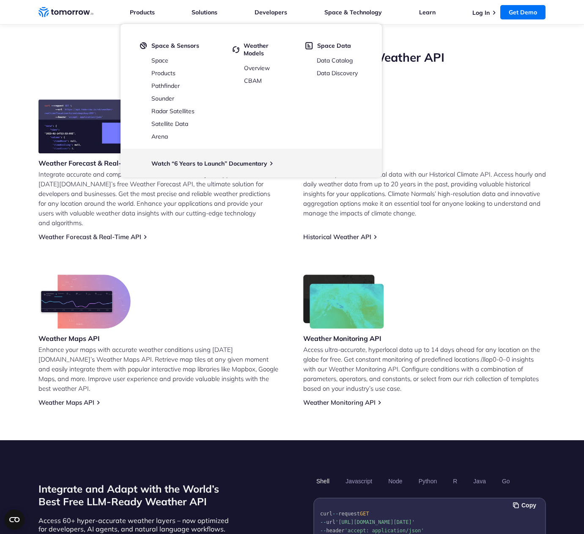 The width and height of the screenshot is (584, 534). Describe the element at coordinates (455, 482) in the screenshot. I see `button: R` at that location.